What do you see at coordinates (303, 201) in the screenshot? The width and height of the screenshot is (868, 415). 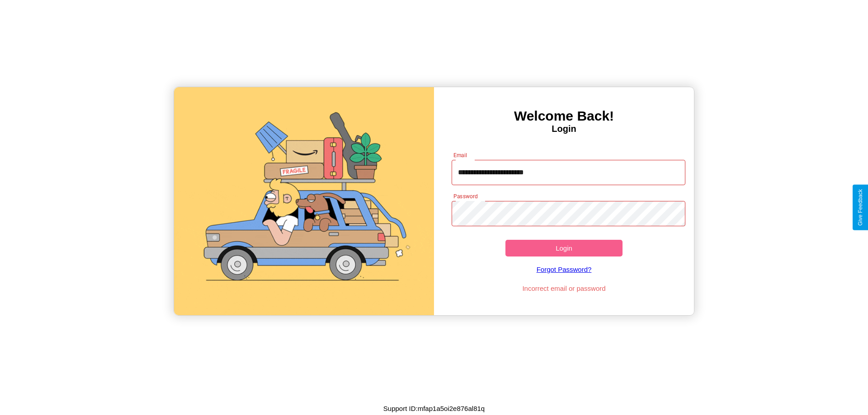 I see `img: gif` at bounding box center [303, 201].